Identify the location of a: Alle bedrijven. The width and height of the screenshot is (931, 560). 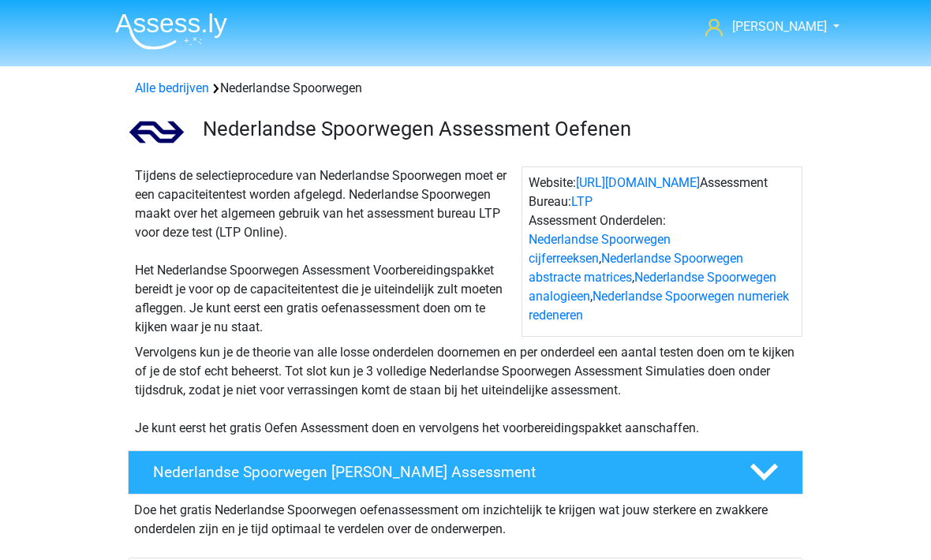
(172, 88).